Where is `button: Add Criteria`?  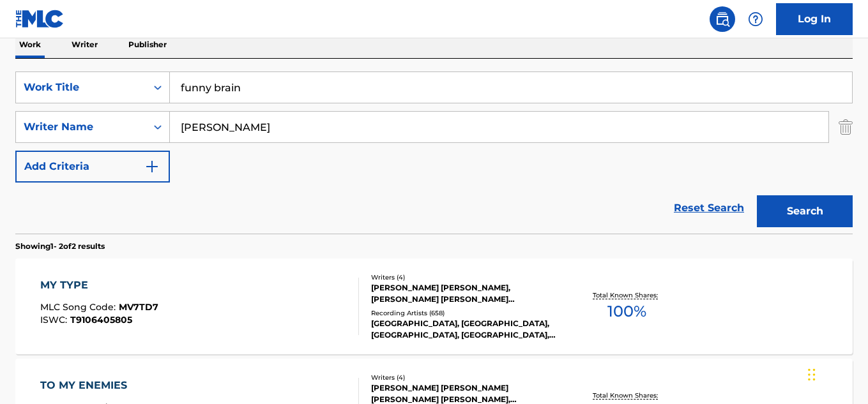 button: Add Criteria is located at coordinates (93, 167).